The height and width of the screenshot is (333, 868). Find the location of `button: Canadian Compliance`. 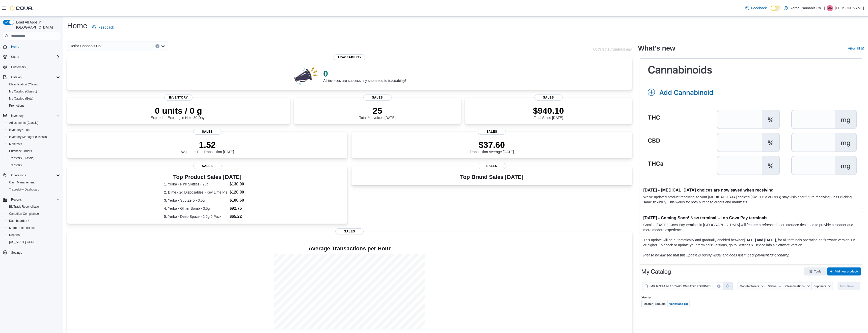

button: Canadian Compliance is located at coordinates (34, 213).